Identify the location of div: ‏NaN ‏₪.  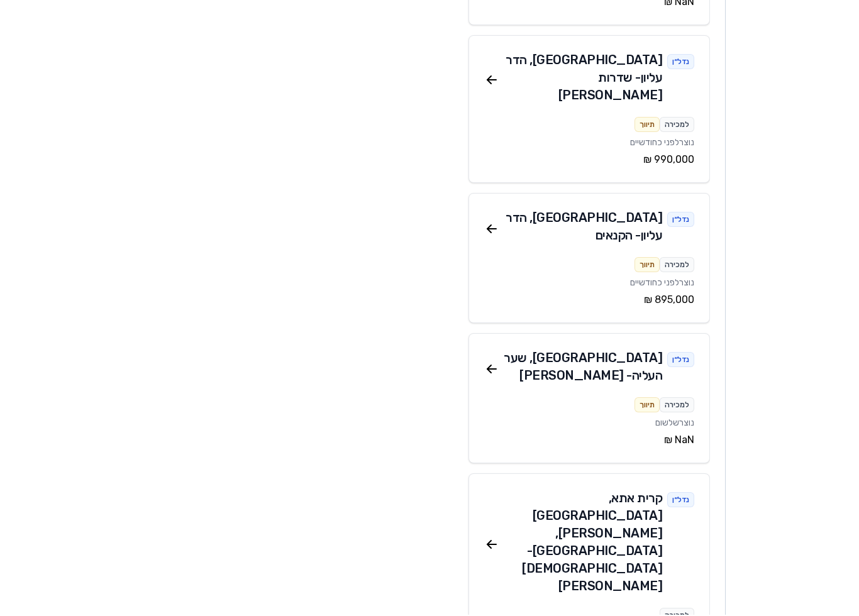
(590, 441).